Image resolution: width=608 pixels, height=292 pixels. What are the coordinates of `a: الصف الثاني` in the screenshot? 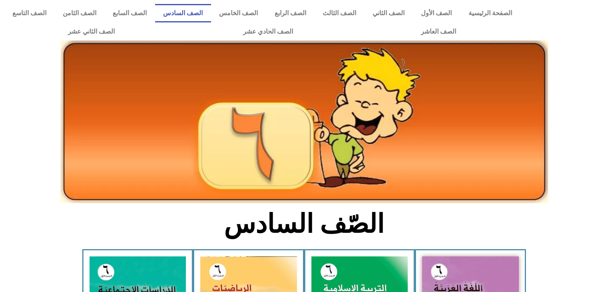 It's located at (388, 13).